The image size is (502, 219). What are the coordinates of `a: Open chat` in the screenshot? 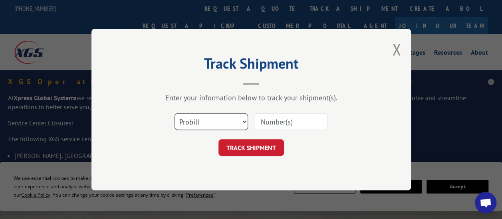 It's located at (486, 203).